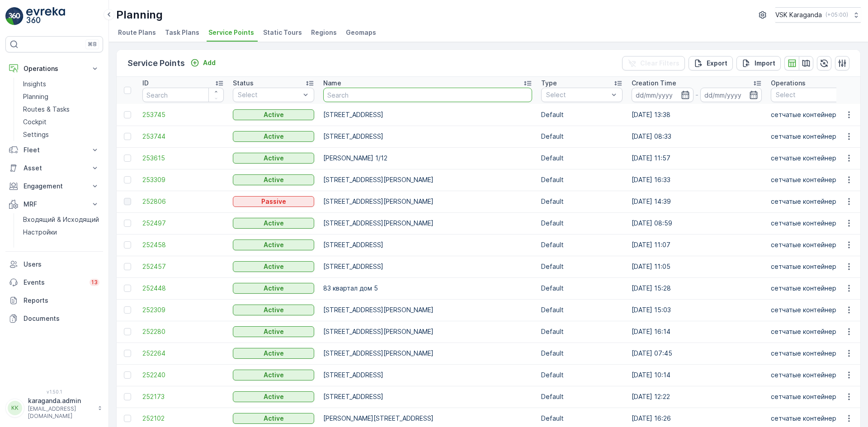 This screenshot has width=868, height=427. What do you see at coordinates (182, 33) in the screenshot?
I see `span: Task Plans` at bounding box center [182, 33].